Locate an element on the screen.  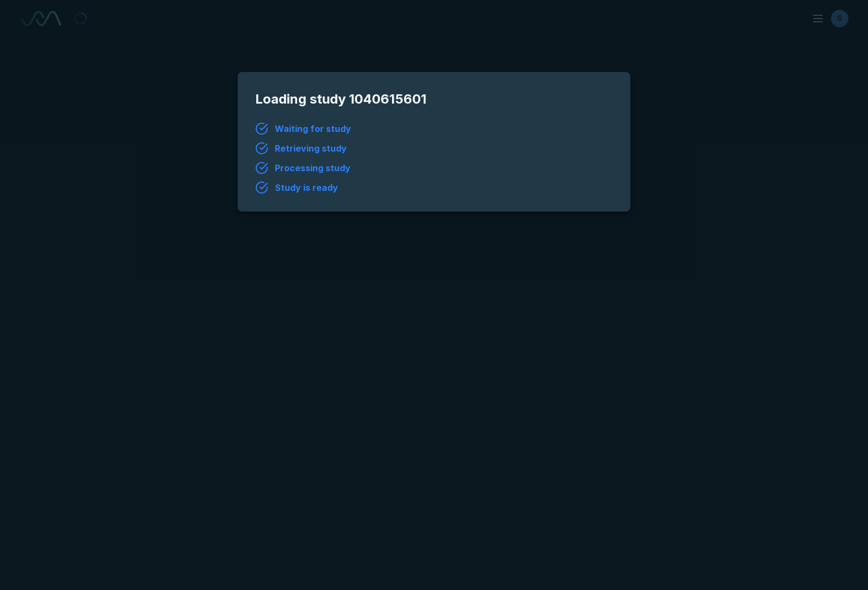
span: Loading study 1040615601 is located at coordinates (434, 99).